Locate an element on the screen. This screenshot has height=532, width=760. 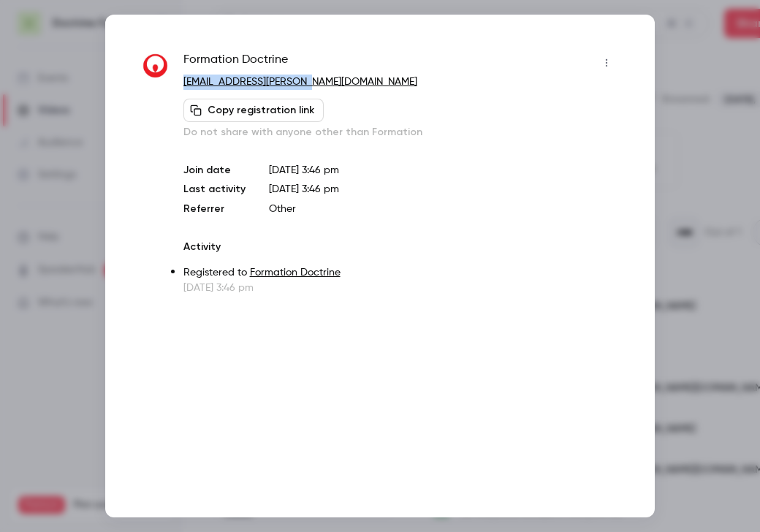
p: Registered to is located at coordinates (400, 272).